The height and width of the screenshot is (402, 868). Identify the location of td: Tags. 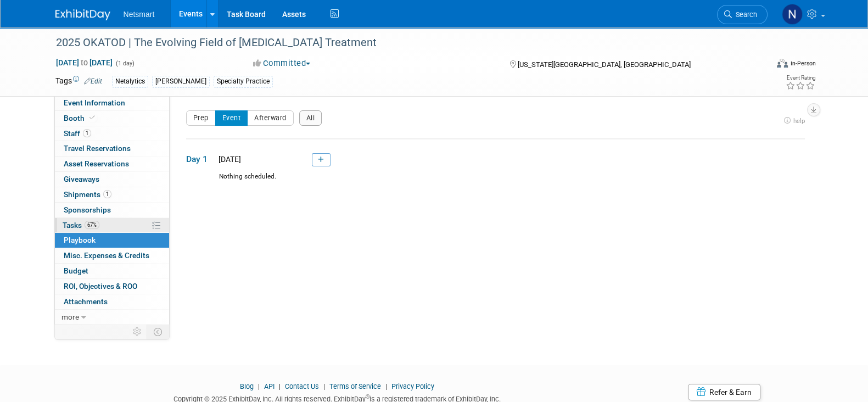
(79, 81).